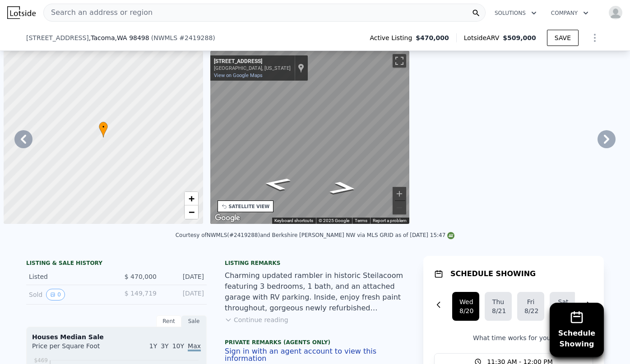 This screenshot has height=364, width=630. I want to click on span: $509,000, so click(519, 38).